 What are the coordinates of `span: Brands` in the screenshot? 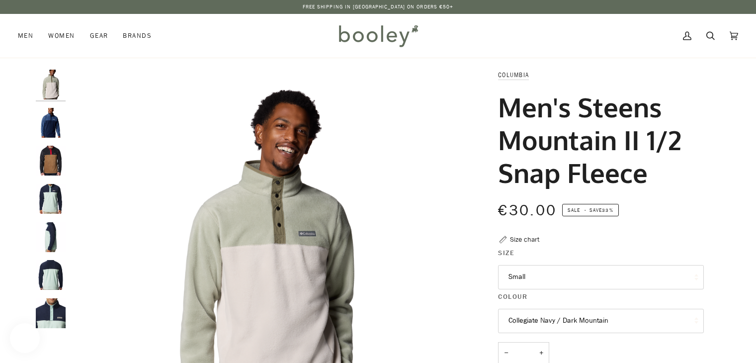 It's located at (137, 36).